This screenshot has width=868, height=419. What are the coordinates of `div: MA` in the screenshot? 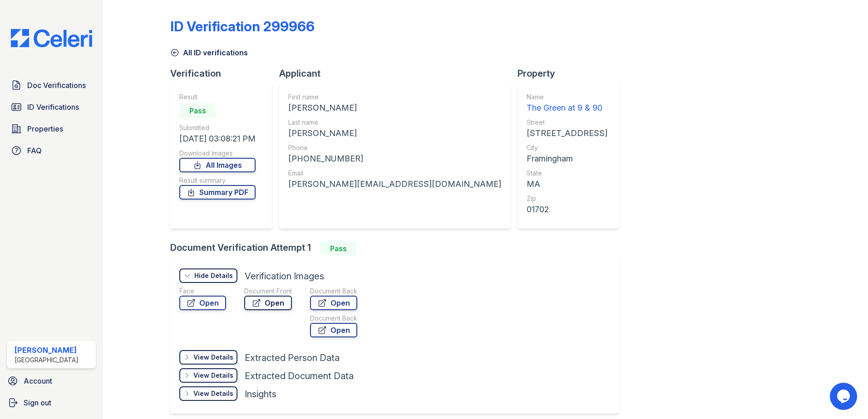 It's located at (567, 184).